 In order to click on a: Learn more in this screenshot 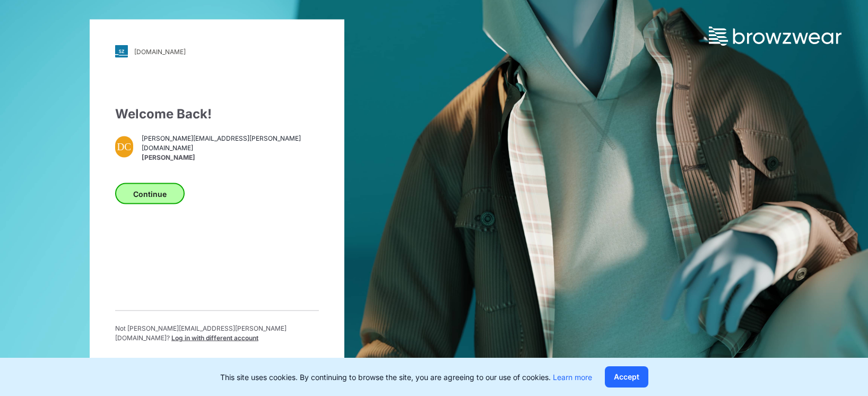, I will do `click(572, 377)`.